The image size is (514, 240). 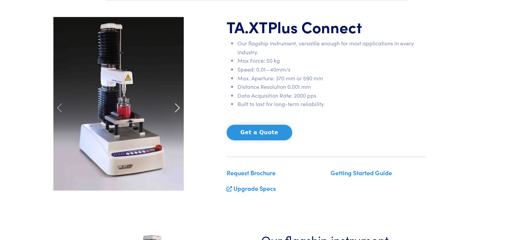 I want to click on span: Plus Connect, so click(x=315, y=26).